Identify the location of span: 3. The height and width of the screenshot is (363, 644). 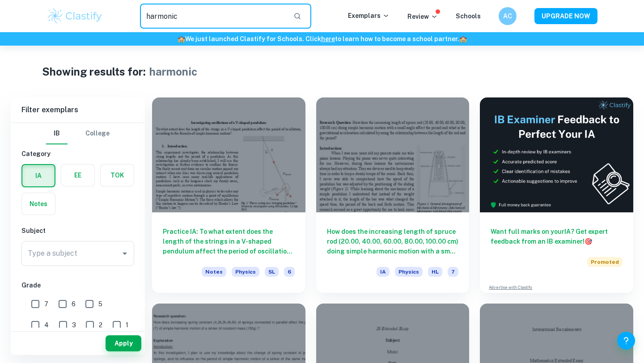
(74, 325).